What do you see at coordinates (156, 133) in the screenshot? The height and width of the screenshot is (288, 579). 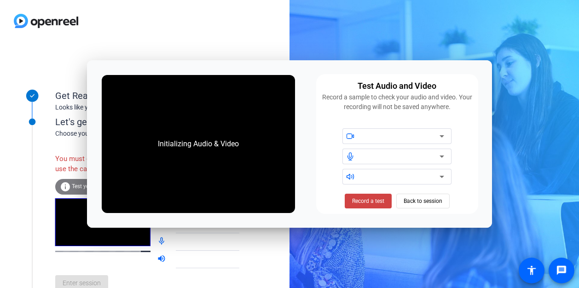 I see `div: Choose your settings` at bounding box center [156, 133].